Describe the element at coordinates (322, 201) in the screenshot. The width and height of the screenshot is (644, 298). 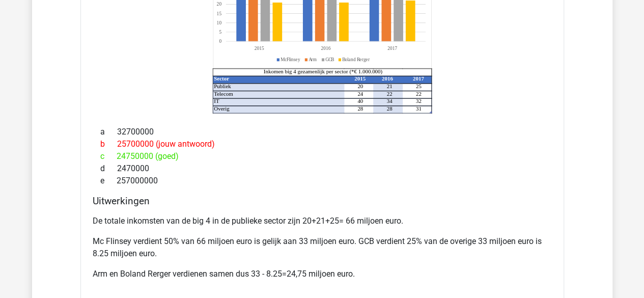
I see `h4: Uitwerkingen` at that location.